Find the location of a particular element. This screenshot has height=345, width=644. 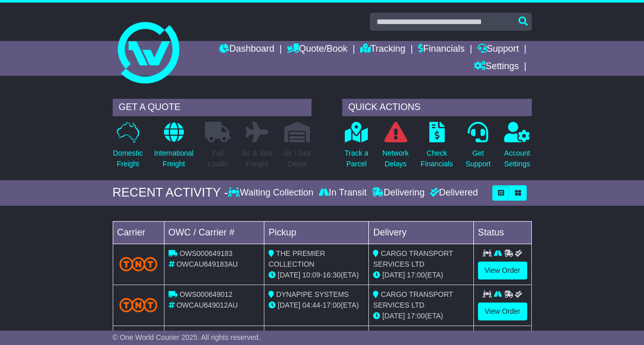

p: International Freight is located at coordinates (174, 158).